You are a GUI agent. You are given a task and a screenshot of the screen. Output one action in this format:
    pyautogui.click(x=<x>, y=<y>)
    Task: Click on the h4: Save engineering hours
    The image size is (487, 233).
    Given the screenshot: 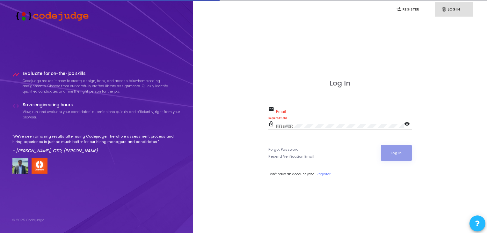 What is the action you would take?
    pyautogui.click(x=102, y=105)
    